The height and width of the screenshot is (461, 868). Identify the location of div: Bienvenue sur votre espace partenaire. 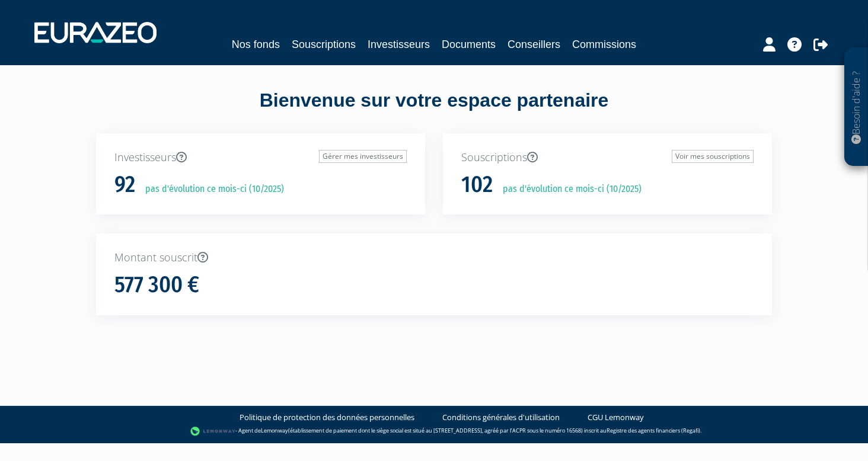
(434, 110).